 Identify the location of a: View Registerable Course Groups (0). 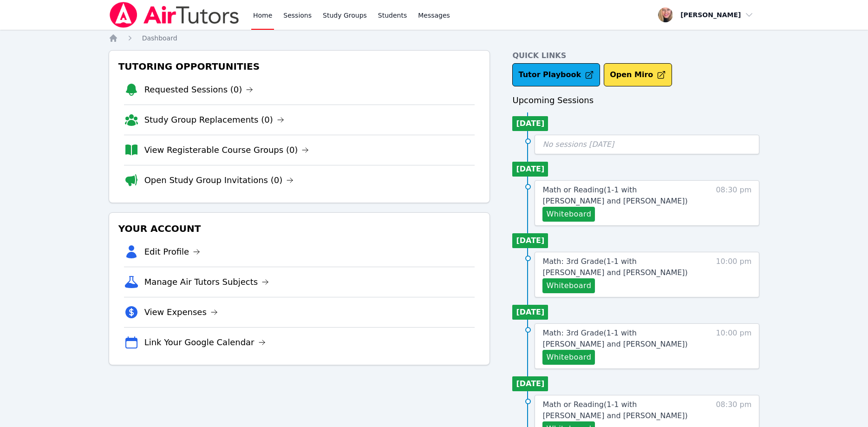
(227, 150).